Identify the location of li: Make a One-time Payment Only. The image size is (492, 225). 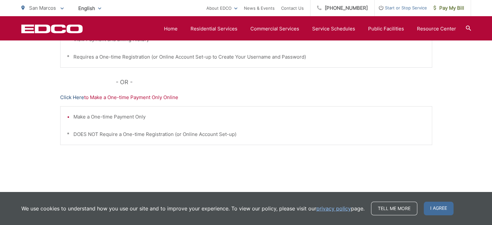
(250, 117).